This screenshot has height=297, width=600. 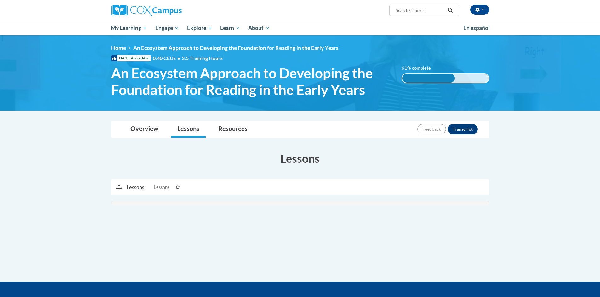 I want to click on p: Lessons, so click(x=135, y=188).